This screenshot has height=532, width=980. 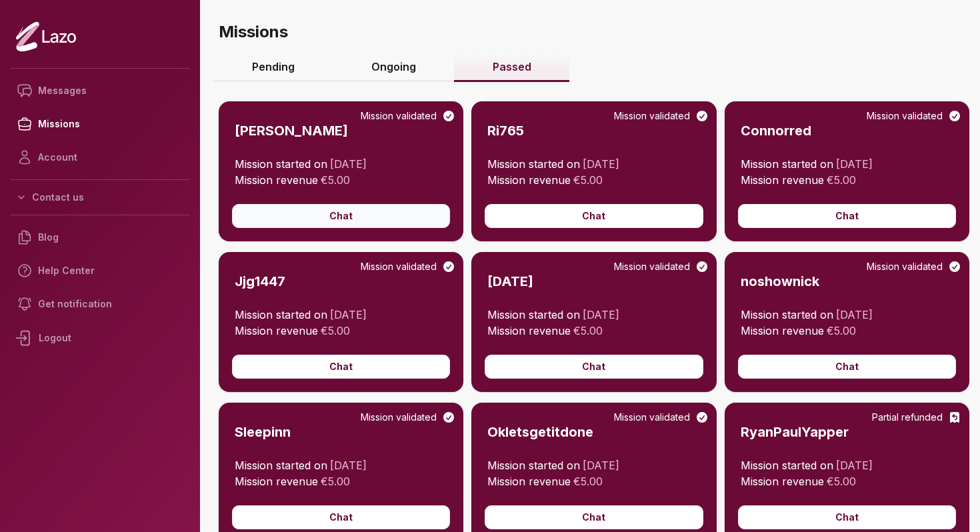 What do you see at coordinates (100, 304) in the screenshot?
I see `a: Get notification` at bounding box center [100, 304].